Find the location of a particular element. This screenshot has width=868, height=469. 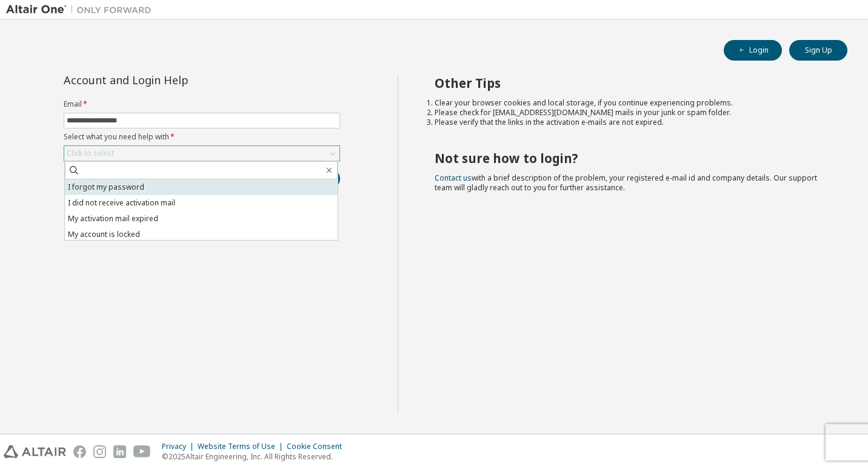

div: Account and Login Help is located at coordinates (174, 80).